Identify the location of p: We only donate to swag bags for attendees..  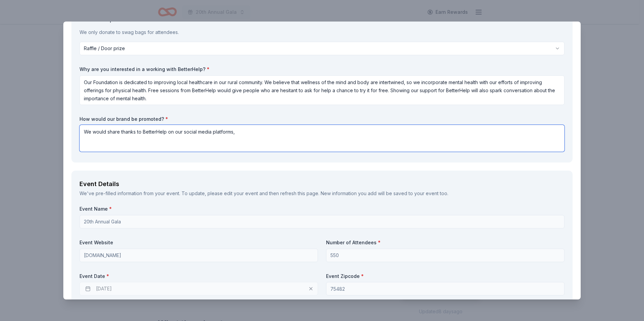
(322, 32).